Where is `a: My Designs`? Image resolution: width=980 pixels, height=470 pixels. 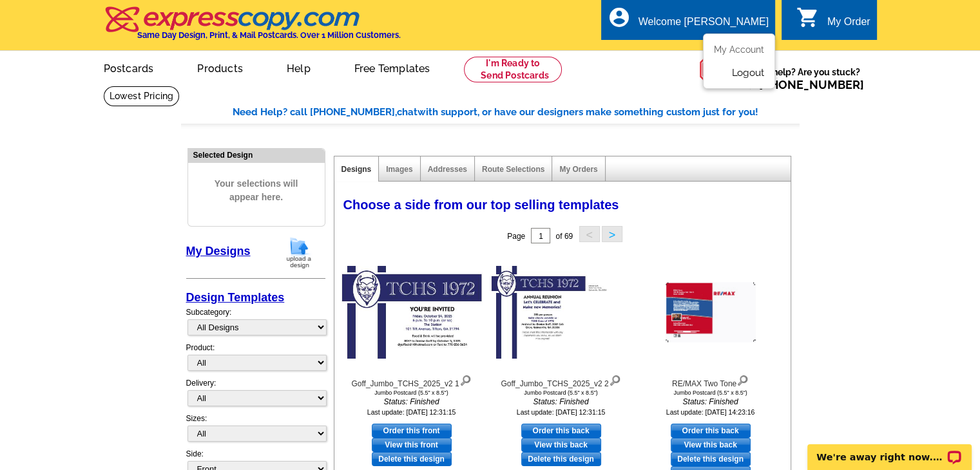
a: My Designs is located at coordinates (219, 251).